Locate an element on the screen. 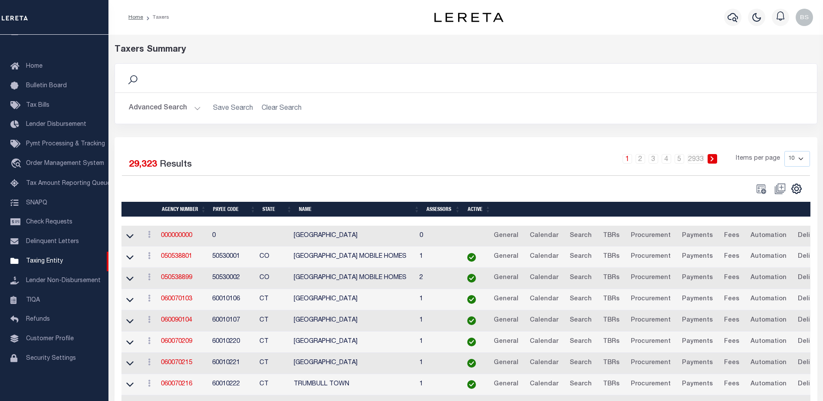  span: SNAPQ is located at coordinates (36, 203).